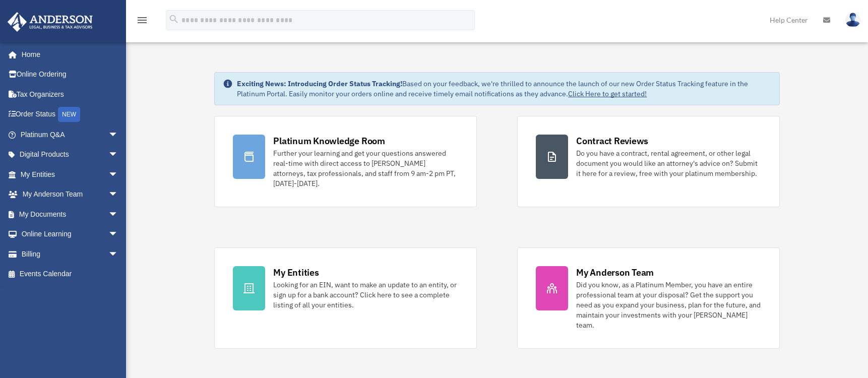  Describe the element at coordinates (345, 161) in the screenshot. I see `a: Platinum Knowledge Room Further your learning and get your questions answered real-time with dire...` at that location.